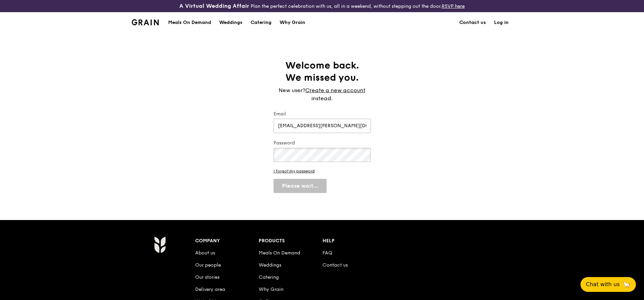 The height and width of the screenshot is (300, 644). What do you see at coordinates (210, 290) in the screenshot?
I see `a: Delivery area` at bounding box center [210, 290].